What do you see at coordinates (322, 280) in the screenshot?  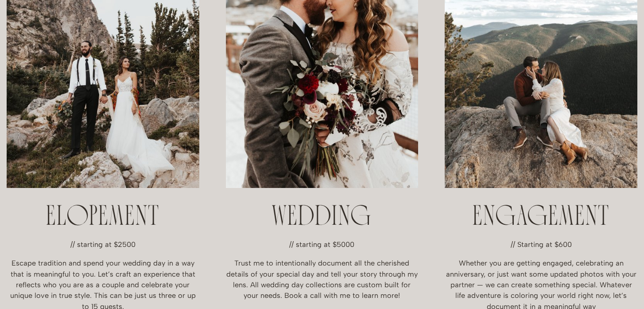 I see `p: Trust me to intentionally document all the cherished details of your special day and tell your st...` at bounding box center [322, 280].